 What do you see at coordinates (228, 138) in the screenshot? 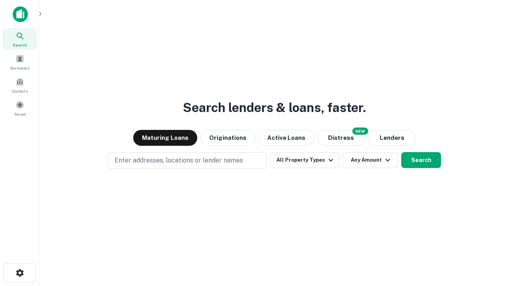
I see `button: Originations` at bounding box center [228, 138].